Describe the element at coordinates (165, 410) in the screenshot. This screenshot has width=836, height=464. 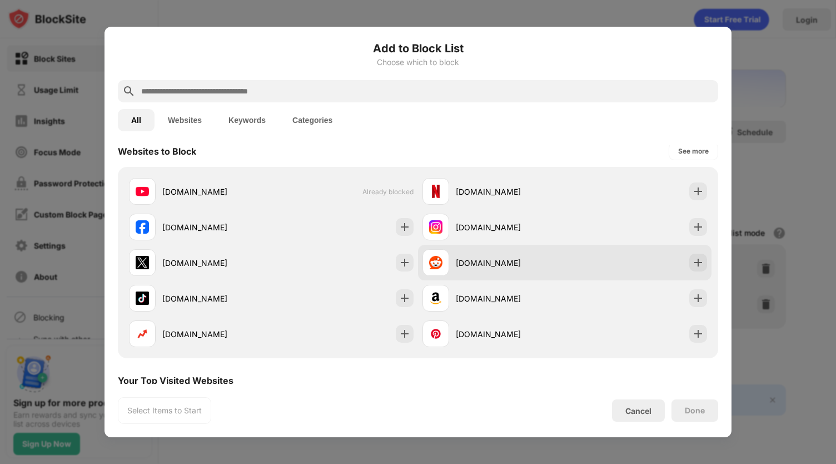
I see `div: Select Items to Start` at that location.